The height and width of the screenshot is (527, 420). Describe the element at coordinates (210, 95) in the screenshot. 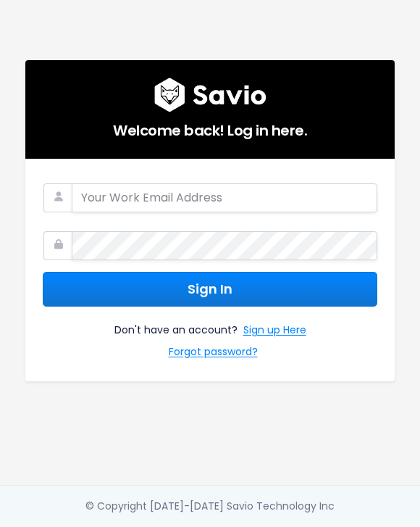

I see `img: logo600x187.a314fd40982d.png` at that location.